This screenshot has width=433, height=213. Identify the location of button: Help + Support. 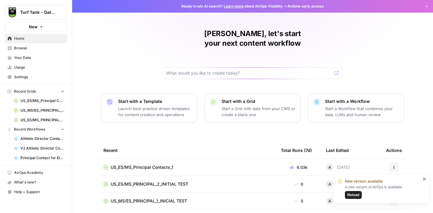
(36, 192).